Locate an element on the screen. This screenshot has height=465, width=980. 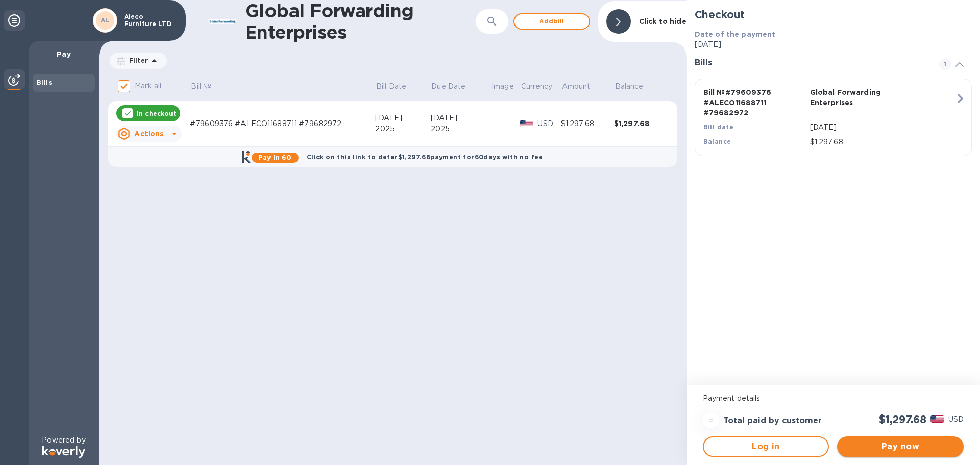
span: Add bill is located at coordinates (552, 21).